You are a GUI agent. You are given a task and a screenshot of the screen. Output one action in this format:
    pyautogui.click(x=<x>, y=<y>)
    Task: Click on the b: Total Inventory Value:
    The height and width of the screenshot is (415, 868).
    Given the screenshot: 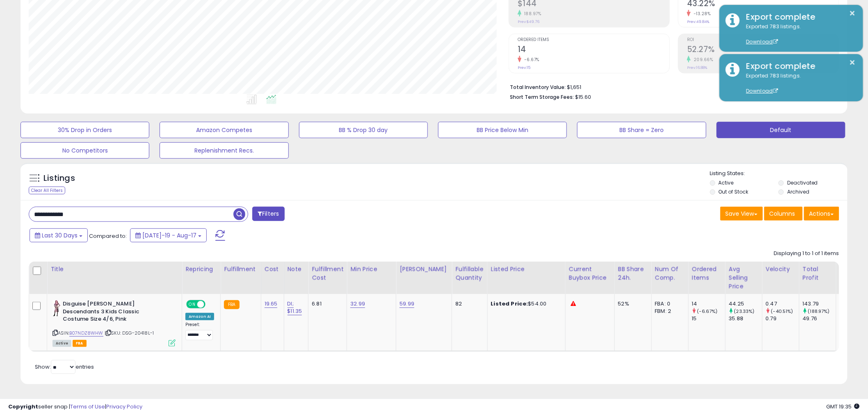 What is the action you would take?
    pyautogui.click(x=537, y=87)
    